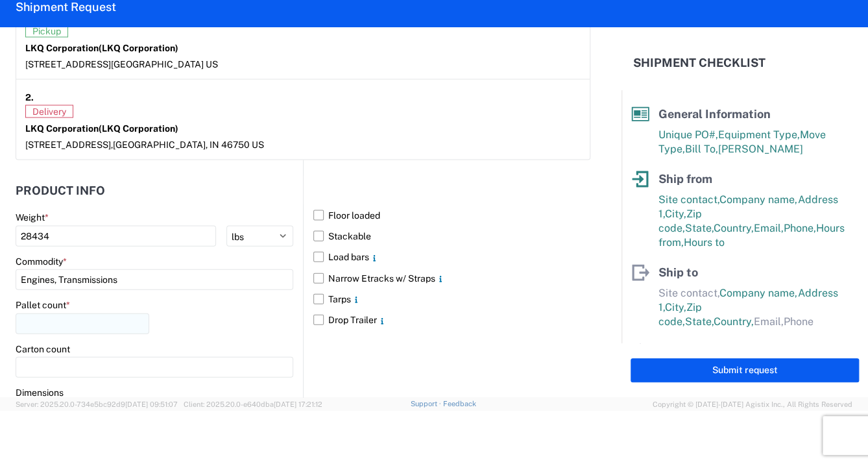 The image size is (868, 464). What do you see at coordinates (700, 63) in the screenshot?
I see `h2: Shipment Checklist` at bounding box center [700, 63].